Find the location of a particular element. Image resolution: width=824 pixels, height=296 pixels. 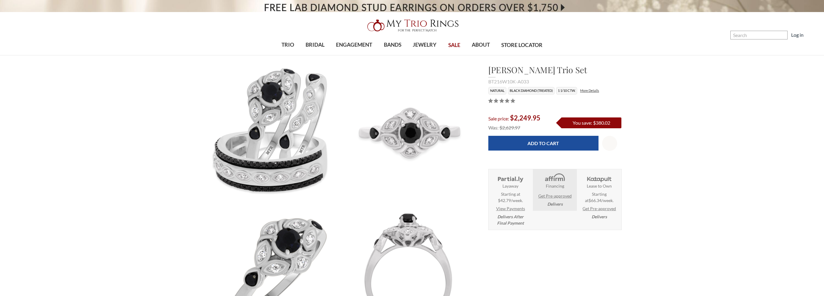

input: Search is located at coordinates (759, 35).